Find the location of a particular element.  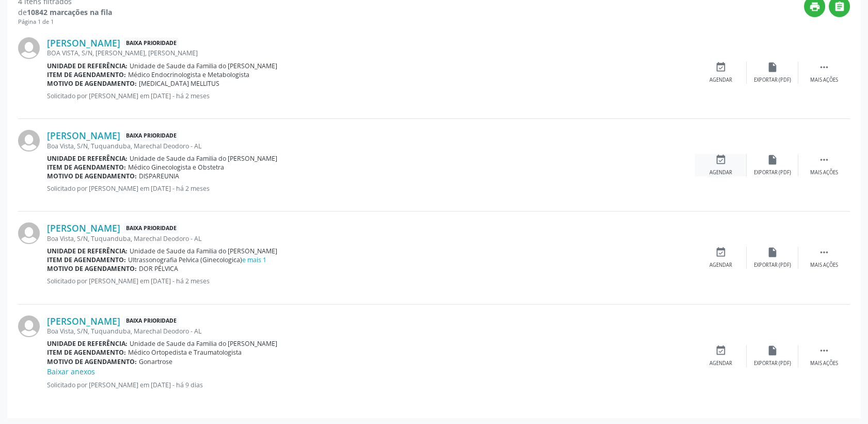

i: print is located at coordinates (814, 7).